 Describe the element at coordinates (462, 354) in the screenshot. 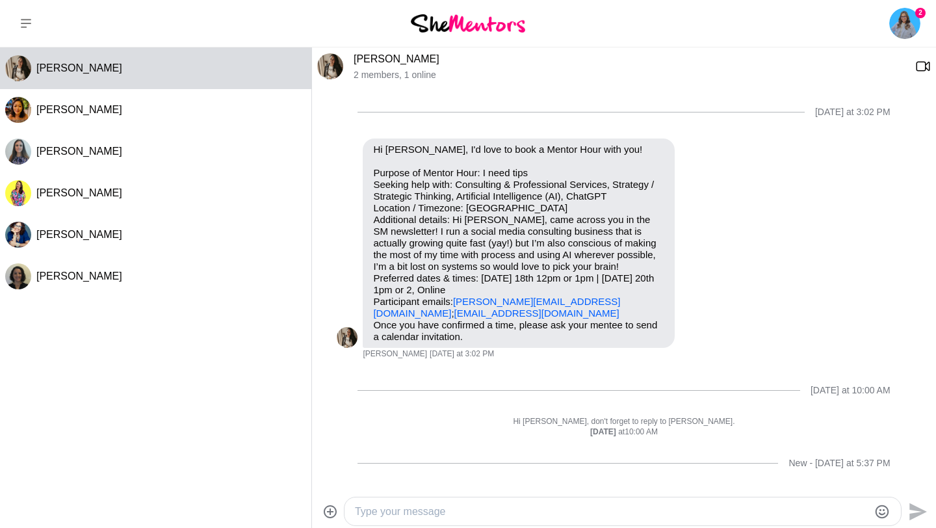

I see `time: 2025-08-15T05:02:03.843Z` at that location.